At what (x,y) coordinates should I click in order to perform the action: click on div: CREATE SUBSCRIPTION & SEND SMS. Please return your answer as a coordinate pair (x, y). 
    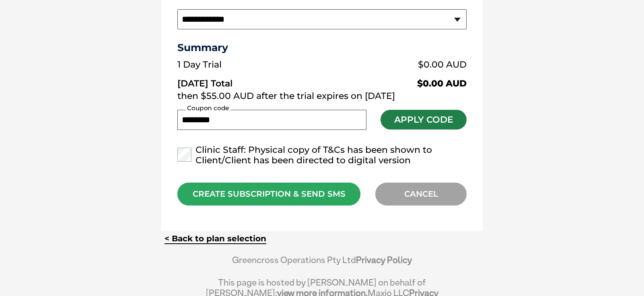
    Looking at the image, I should click on (269, 194).